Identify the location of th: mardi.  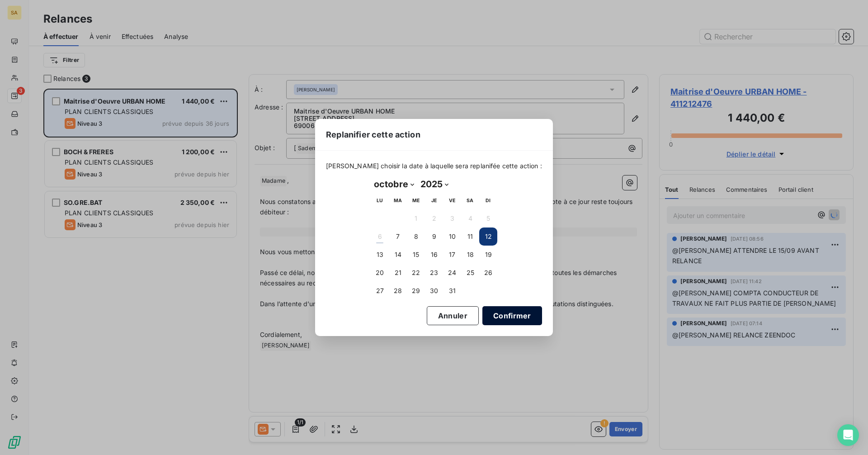
(398, 200).